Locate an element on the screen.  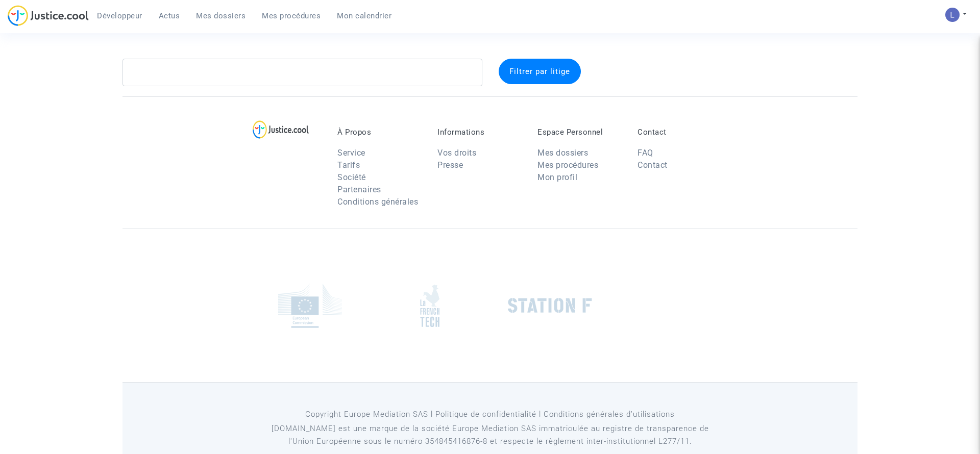
a: Développeur is located at coordinates (119, 16).